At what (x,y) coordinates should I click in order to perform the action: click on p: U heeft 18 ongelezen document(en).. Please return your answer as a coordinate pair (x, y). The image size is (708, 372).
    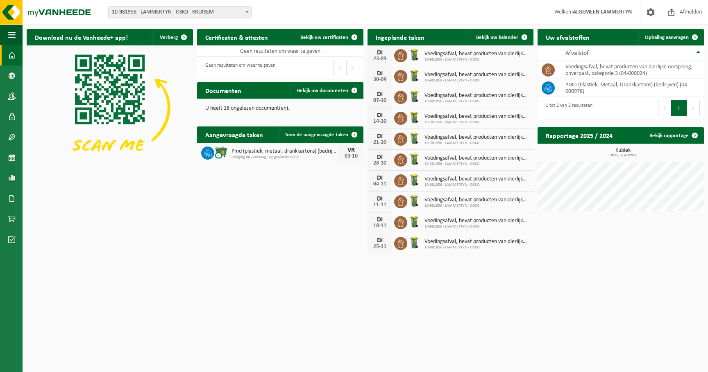
    Looking at the image, I should click on (280, 109).